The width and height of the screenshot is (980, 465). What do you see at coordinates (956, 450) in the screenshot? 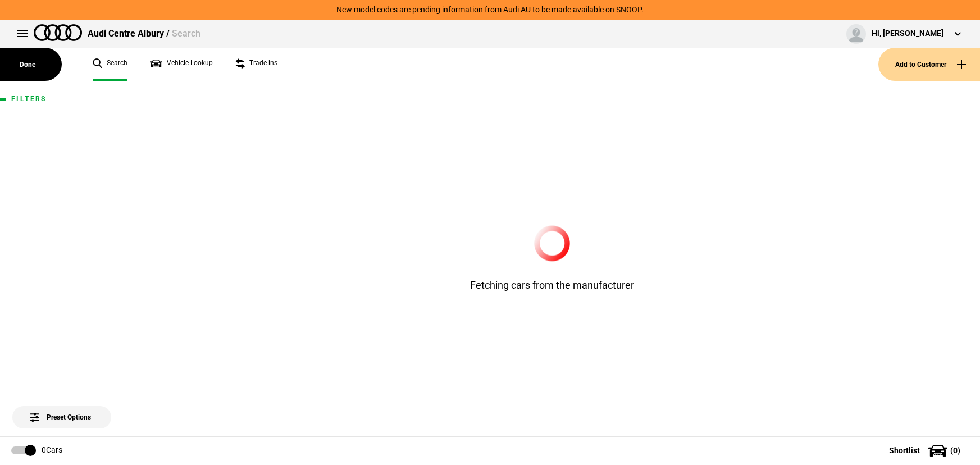
I see `span: ( 0 )` at bounding box center [956, 450].